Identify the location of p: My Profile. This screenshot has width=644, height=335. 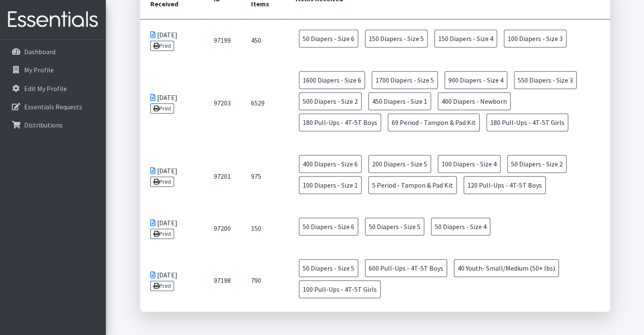
(39, 70).